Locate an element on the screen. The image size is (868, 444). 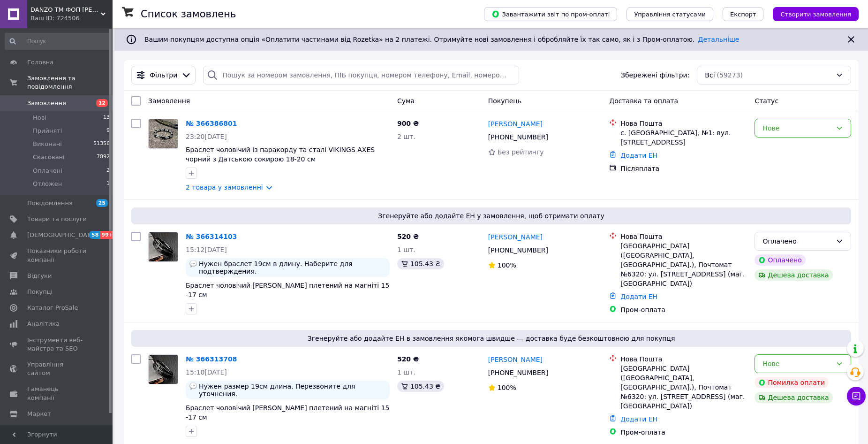
a: Створити замовлення is located at coordinates (811, 13).